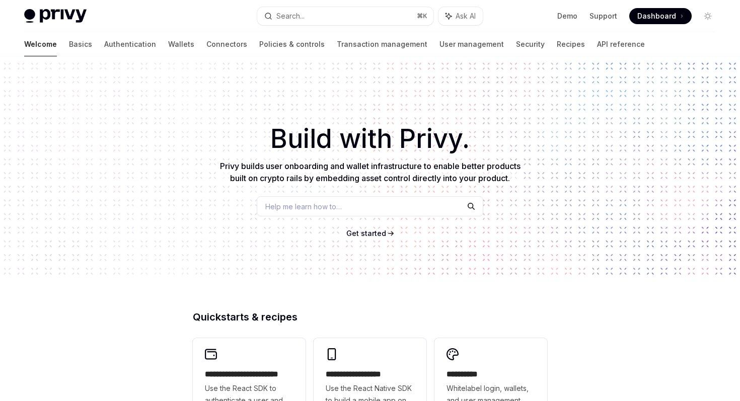 Image resolution: width=740 pixels, height=401 pixels. What do you see at coordinates (40, 44) in the screenshot?
I see `a: Welcome` at bounding box center [40, 44].